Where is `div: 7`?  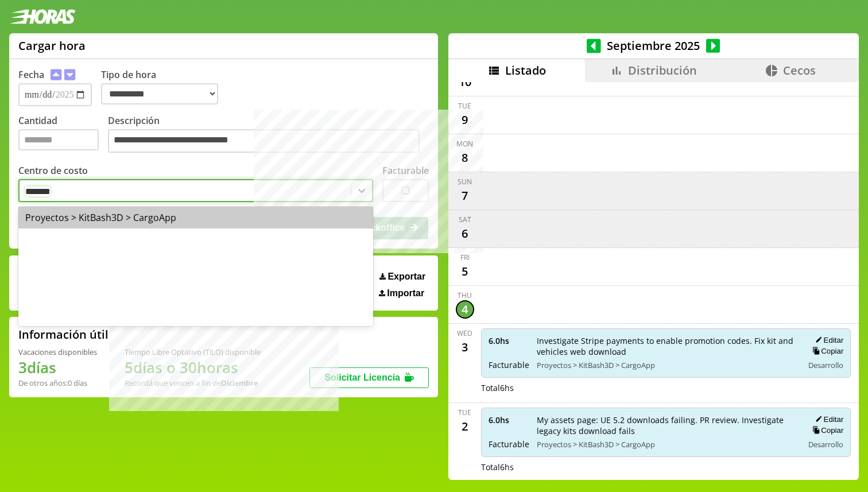
div: 7 is located at coordinates (465, 196).